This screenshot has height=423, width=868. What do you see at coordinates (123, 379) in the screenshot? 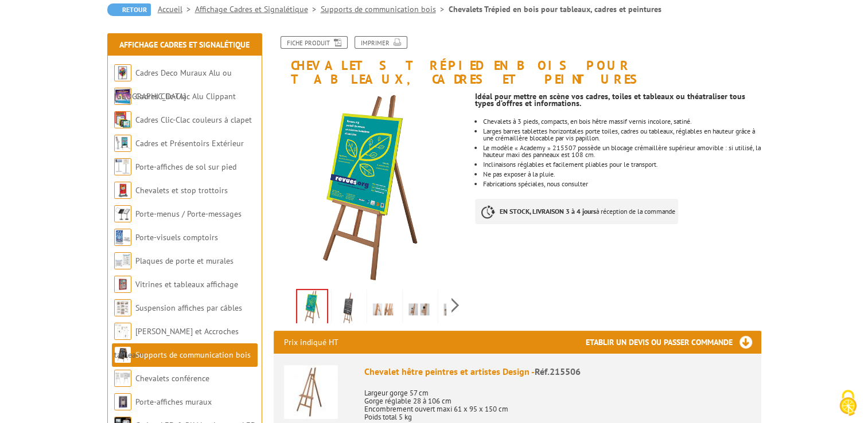
I see `img: Chevalets conférence` at bounding box center [123, 379].